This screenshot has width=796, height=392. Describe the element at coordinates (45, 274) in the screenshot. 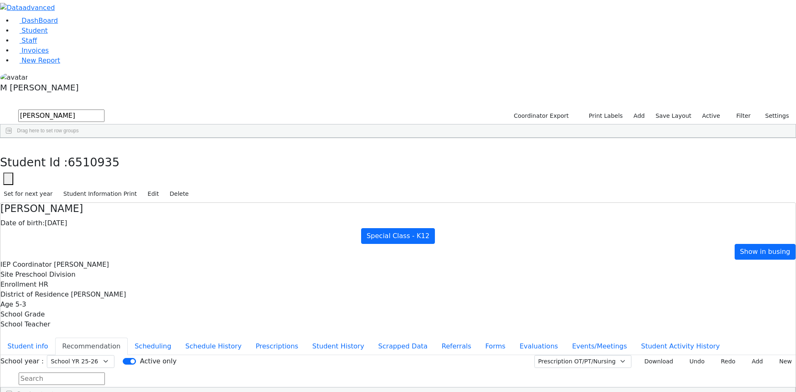

I see `span: Preschool Division` at that location.